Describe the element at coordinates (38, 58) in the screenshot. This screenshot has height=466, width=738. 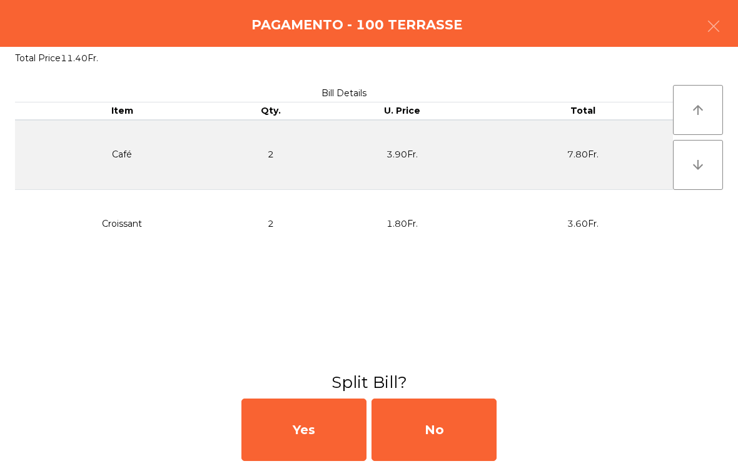
I see `span: Total Price` at that location.